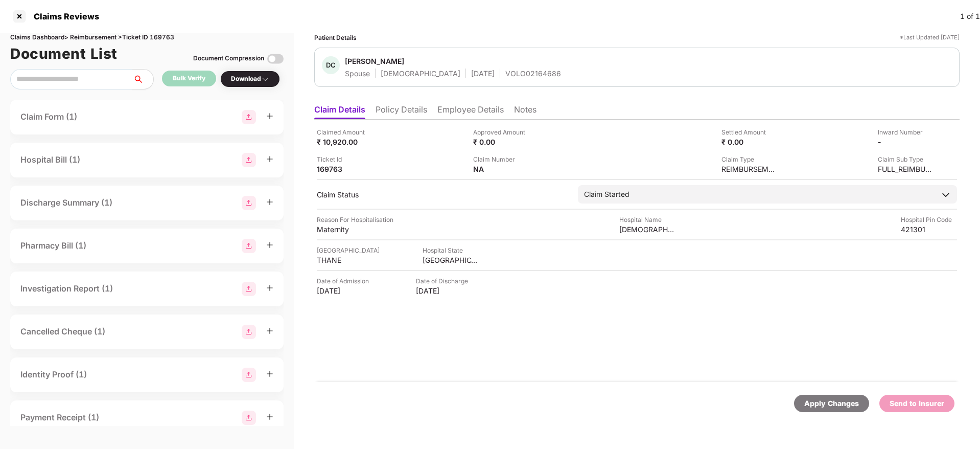 The height and width of the screenshot is (449, 980). What do you see at coordinates (143, 79) in the screenshot?
I see `button: search` at bounding box center [143, 79].